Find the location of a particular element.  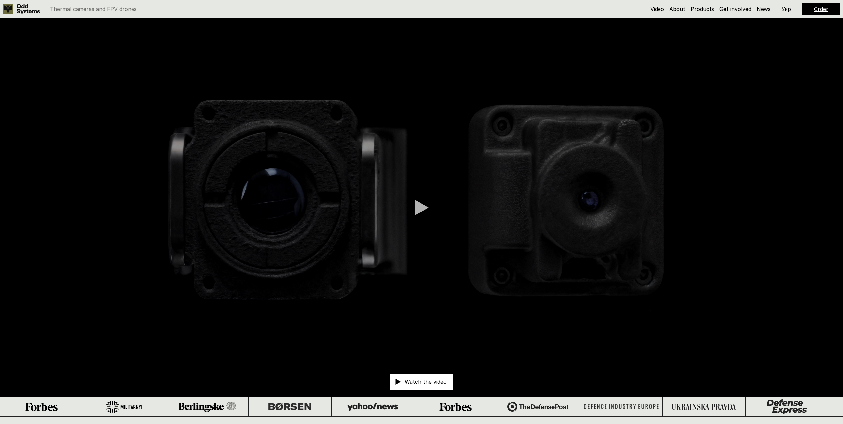

p: Укр is located at coordinates (786, 9).